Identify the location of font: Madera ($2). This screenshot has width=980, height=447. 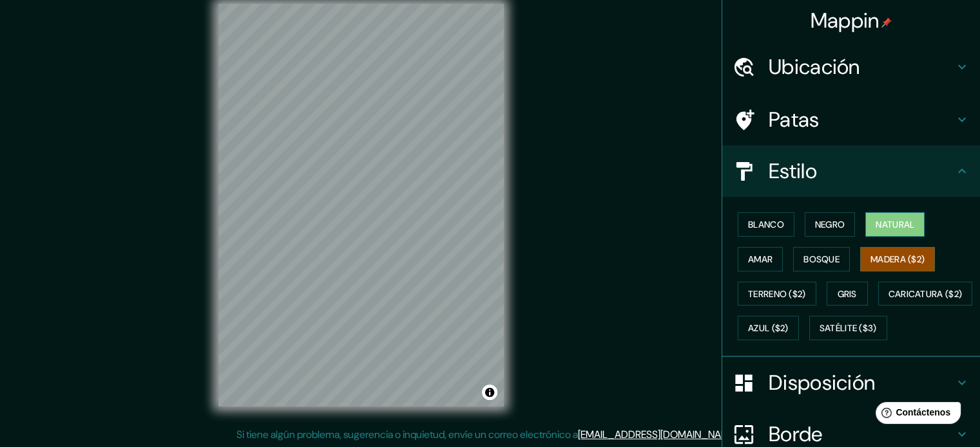
(897, 259).